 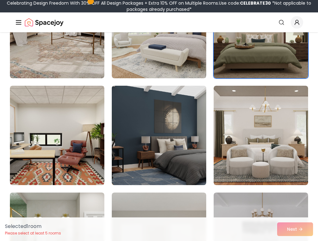 What do you see at coordinates (33, 233) in the screenshot?
I see `p: Please select at least 5 rooms` at bounding box center [33, 233].